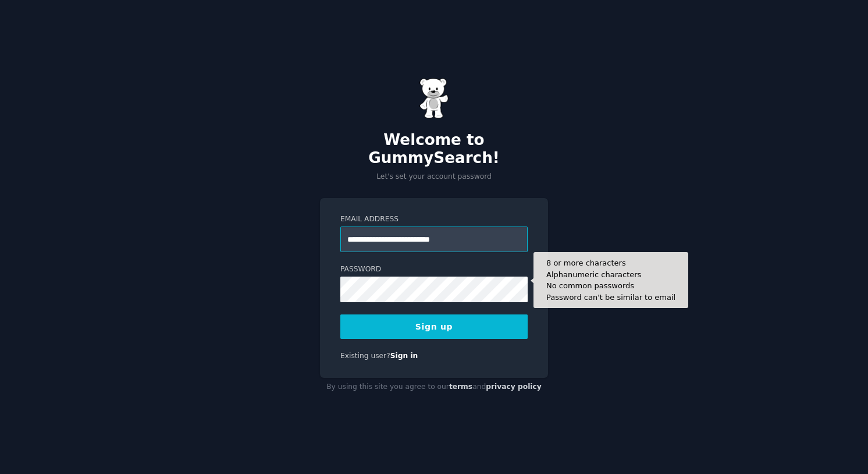 The width and height of the screenshot is (868, 474). What do you see at coordinates (434, 387) in the screenshot?
I see `div: By using this site you agree to our and` at bounding box center [434, 387].